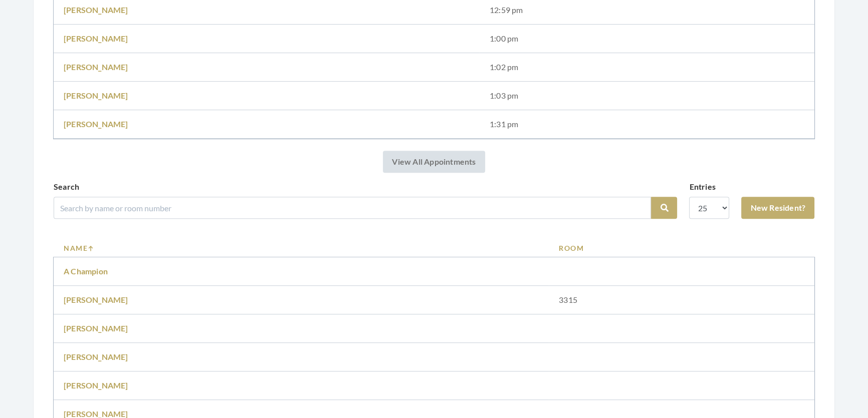 This screenshot has width=868, height=418. Describe the element at coordinates (352, 208) in the screenshot. I see `input: Search by name or room number` at that location.